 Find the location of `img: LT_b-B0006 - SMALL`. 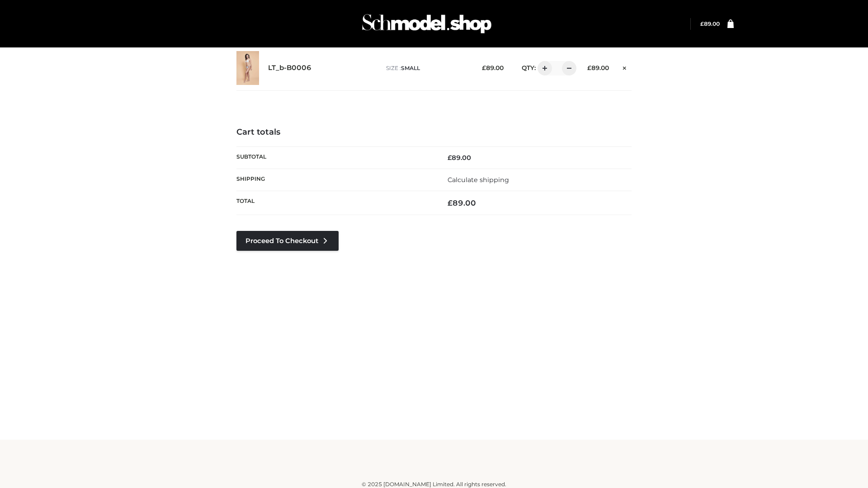

img: LT_b-B0006 - SMALL is located at coordinates (248, 67).